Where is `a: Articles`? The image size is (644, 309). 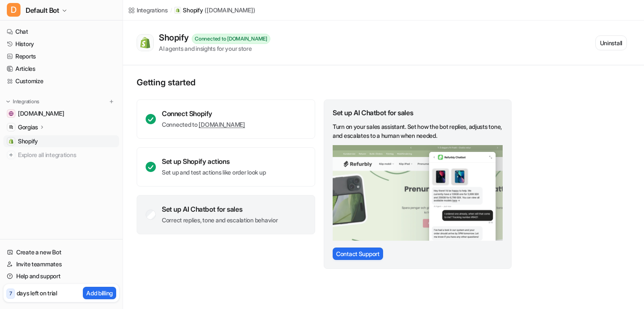
a: Articles is located at coordinates (61, 69).